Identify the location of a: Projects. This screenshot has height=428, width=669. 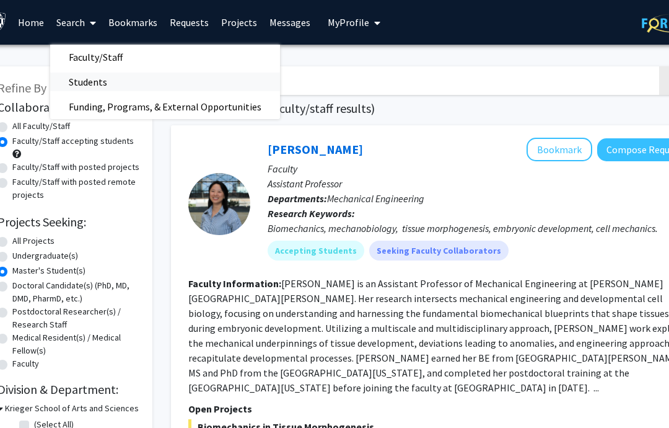
(239, 22).